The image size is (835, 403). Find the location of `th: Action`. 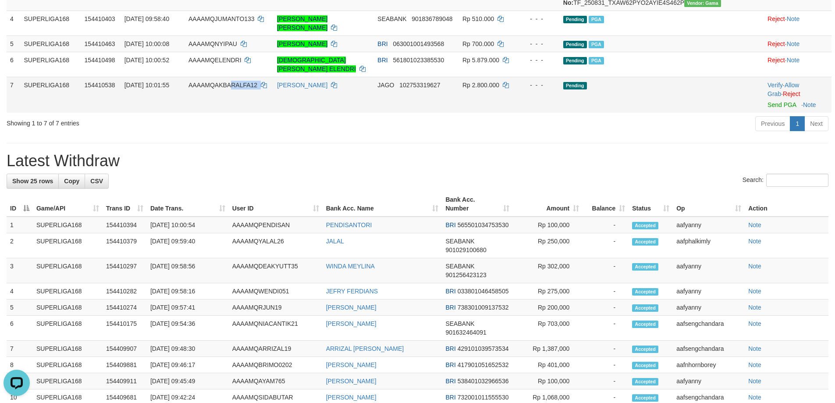

th: Action is located at coordinates (786, 204).